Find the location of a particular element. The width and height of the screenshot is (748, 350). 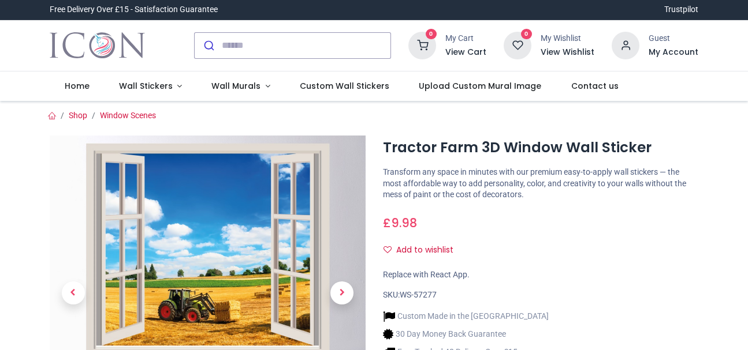

div: Free Delivery Over £15 - Satisfaction Guarantee is located at coordinates (133, 10).